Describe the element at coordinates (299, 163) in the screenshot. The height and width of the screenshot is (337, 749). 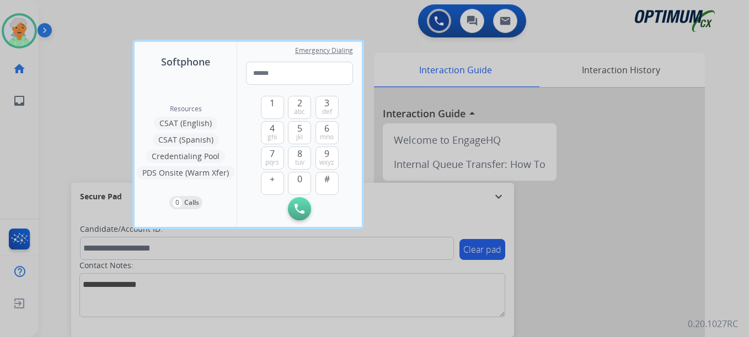
I see `span: tuv` at that location.